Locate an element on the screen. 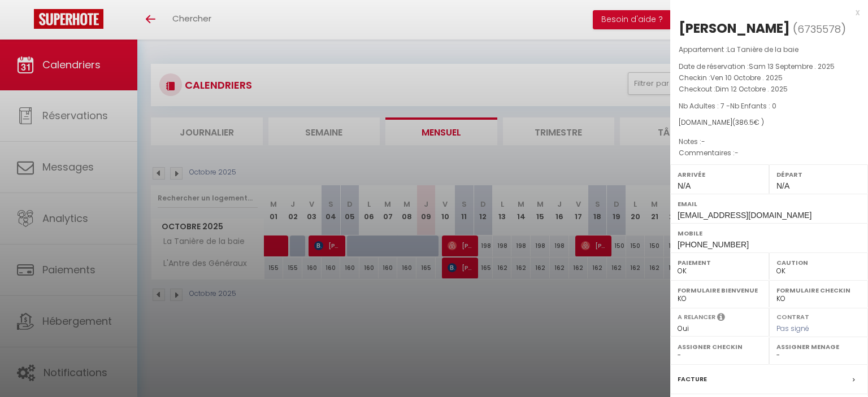 This screenshot has height=397, width=868. label: Mobile is located at coordinates (769, 233).